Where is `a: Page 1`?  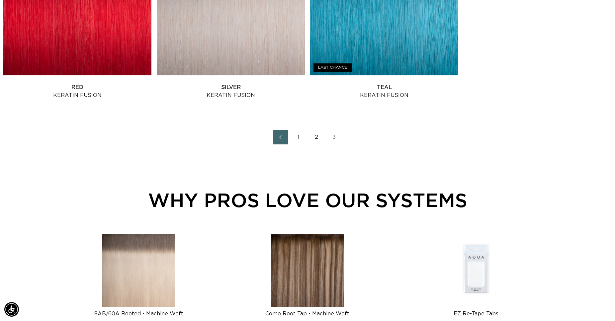 a: Page 1 is located at coordinates (299, 137).